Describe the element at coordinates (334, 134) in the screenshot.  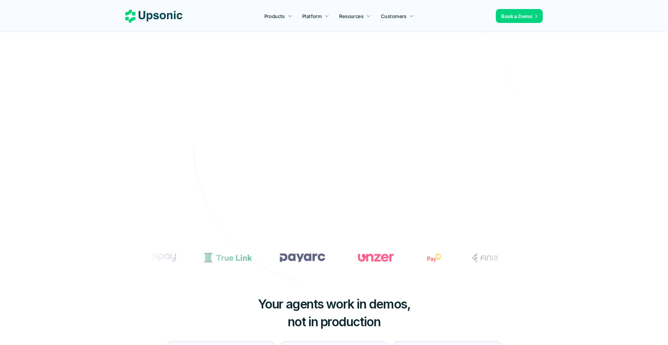
I see `p: From onboarding to compliance to settlement to autonomous control. Work with %82 more efficiency ...` at that location.